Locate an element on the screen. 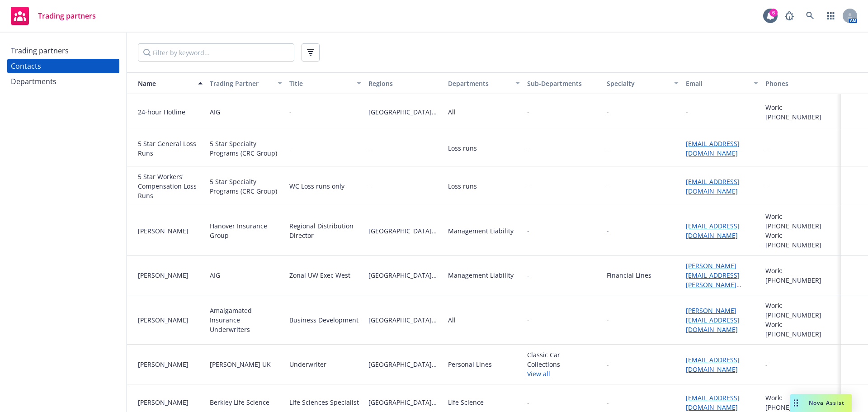  div: 24-hour Hotline is located at coordinates (170, 112).